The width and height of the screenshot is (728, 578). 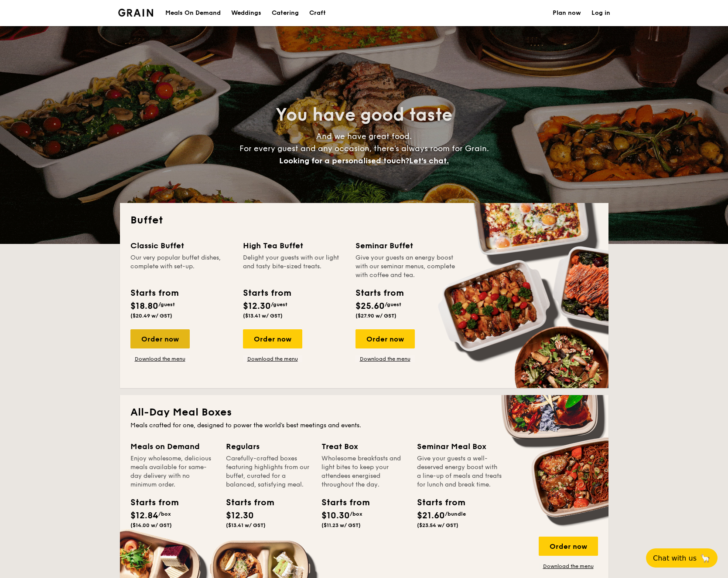 What do you see at coordinates (459, 472) in the screenshot?
I see `div: Give your guests a well-deserved energy boost with a line-up of meals and treats for lunch and br...` at bounding box center [459, 472].